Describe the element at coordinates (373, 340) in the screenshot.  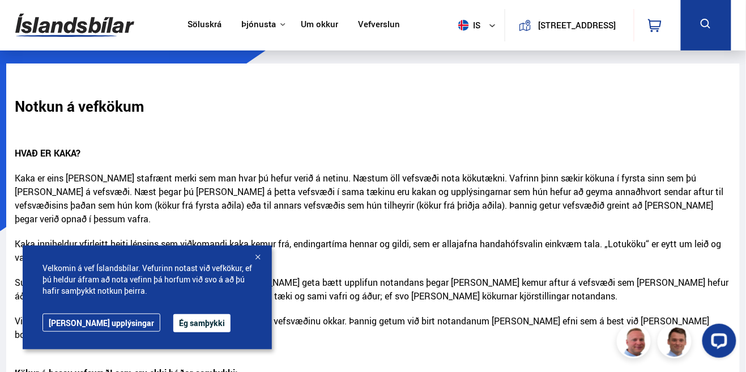
I see `p: Við notum þær aðeins til að fylgjast nafnlaust með notendum á vefsvæðinu okkar. Þannig getum við ...` at that location.